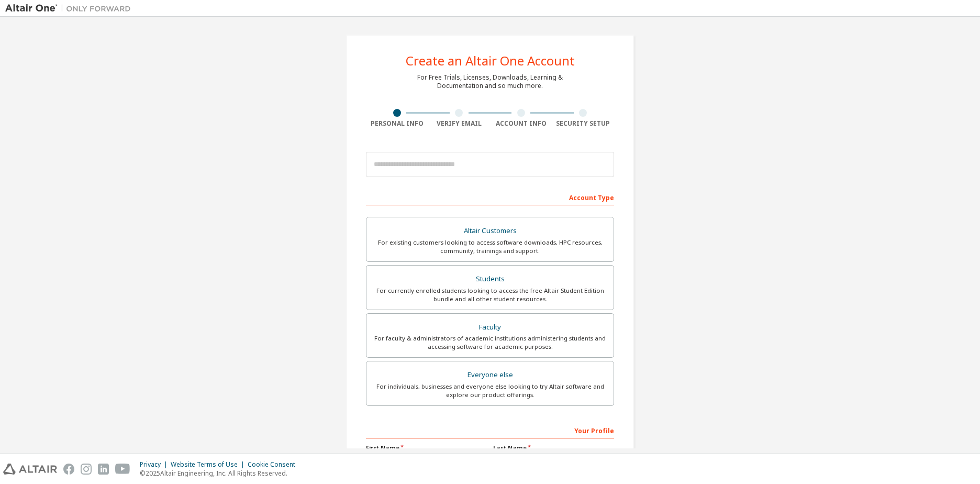  What do you see at coordinates (71, 8) in the screenshot?
I see `img: Altair One` at bounding box center [71, 8].